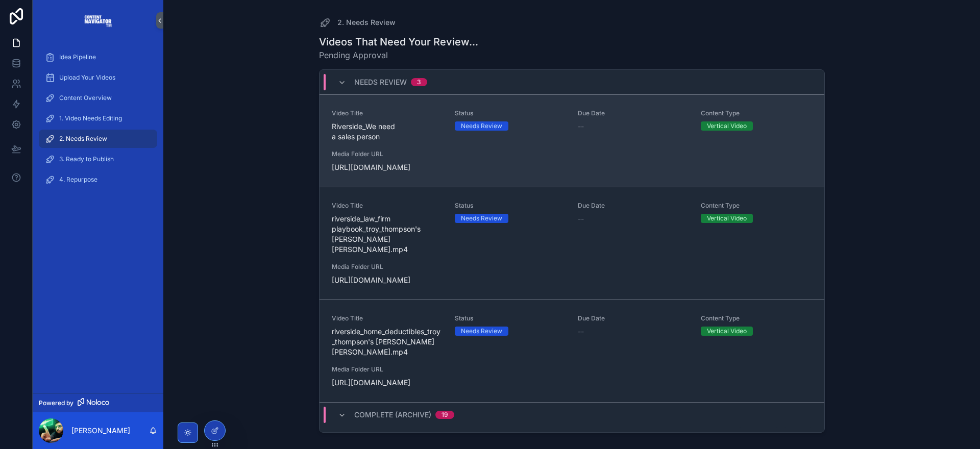 Image resolution: width=980 pixels, height=449 pixels. I want to click on span: 4. Repurpose, so click(78, 179).